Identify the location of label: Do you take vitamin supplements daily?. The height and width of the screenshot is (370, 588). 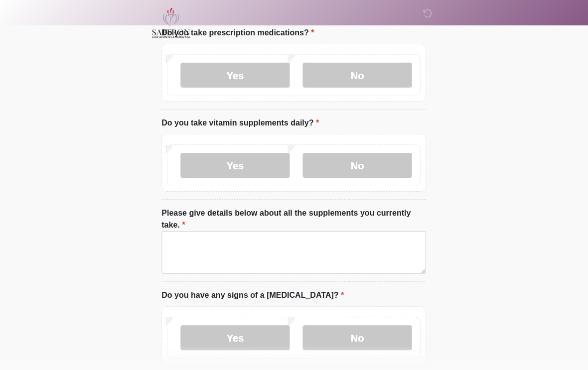
(240, 123).